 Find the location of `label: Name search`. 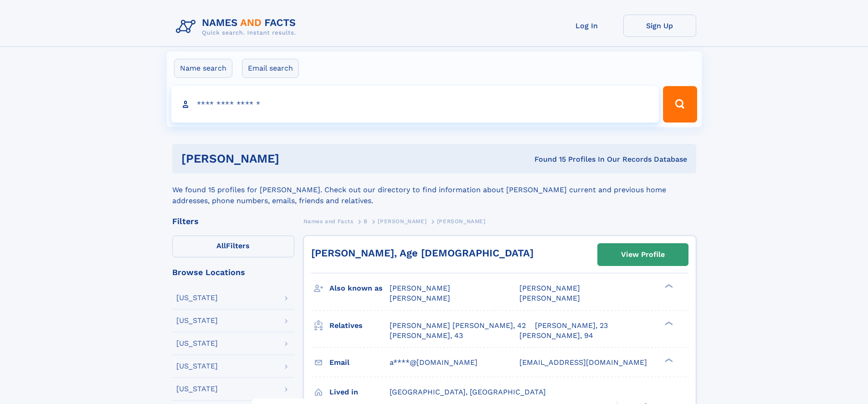

label: Name search is located at coordinates (203, 68).